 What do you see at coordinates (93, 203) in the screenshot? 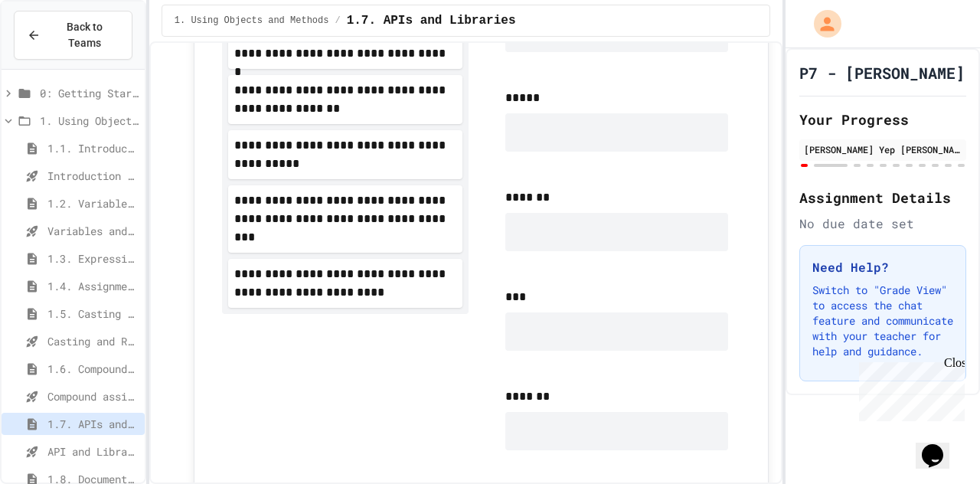
I see `span: 1.2. Variables and Data Types` at bounding box center [93, 203].